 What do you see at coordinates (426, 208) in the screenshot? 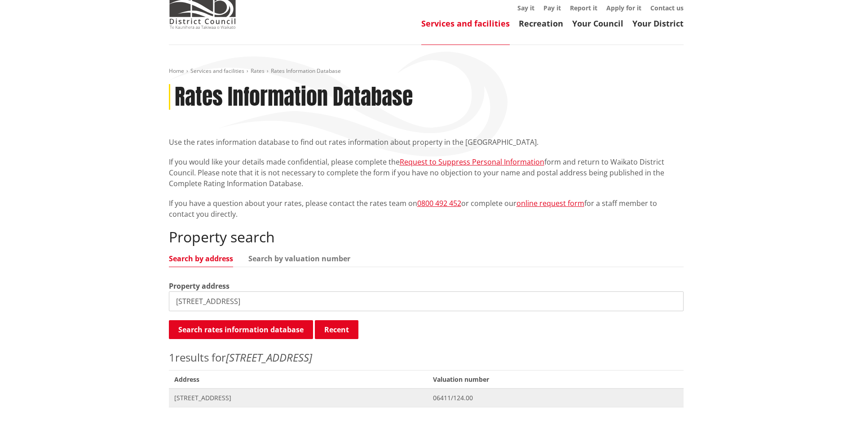
I see `p: If you have a question about your rates, please contact the rates team on or complete our for a s...` at bounding box center [426, 208].